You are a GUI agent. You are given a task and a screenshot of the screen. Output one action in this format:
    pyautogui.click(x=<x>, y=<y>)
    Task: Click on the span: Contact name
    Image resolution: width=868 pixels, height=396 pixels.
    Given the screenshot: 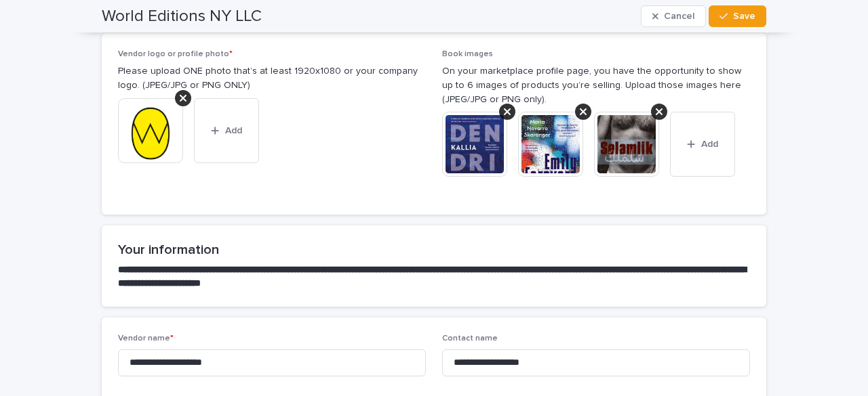 What is the action you would take?
    pyautogui.click(x=470, y=339)
    